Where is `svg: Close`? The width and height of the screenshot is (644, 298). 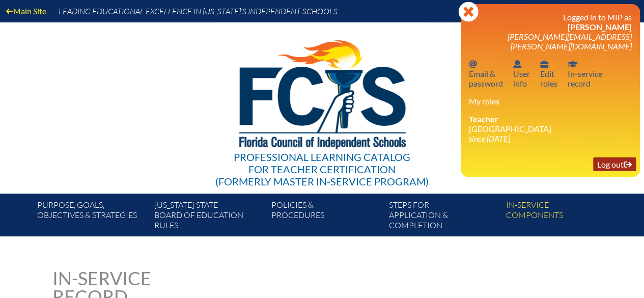
svg: Close is located at coordinates (469, 12).